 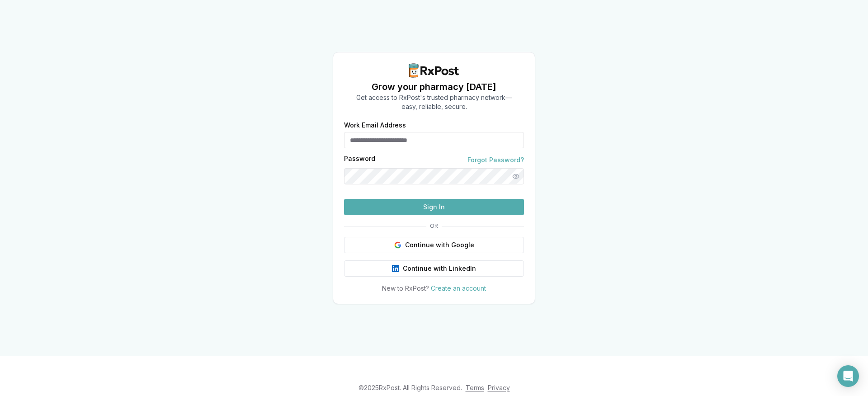 What do you see at coordinates (360, 160) in the screenshot?
I see `label: Password` at bounding box center [360, 160].